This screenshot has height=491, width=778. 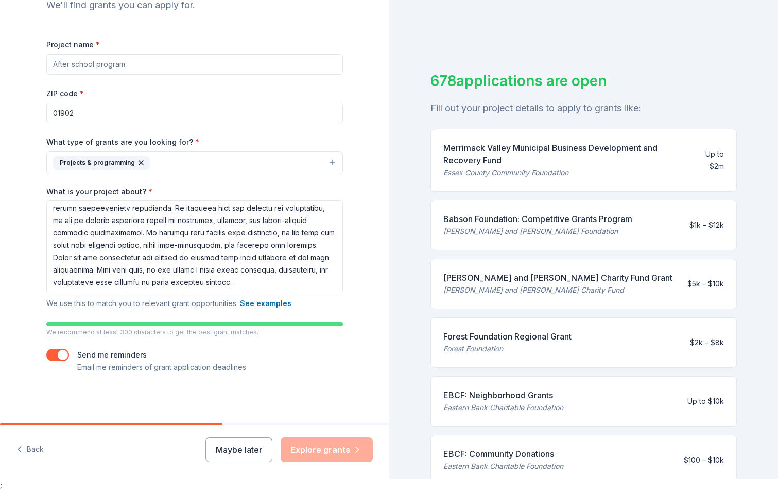 I want to click on input: 12345 (U.S. only), so click(x=195, y=113).